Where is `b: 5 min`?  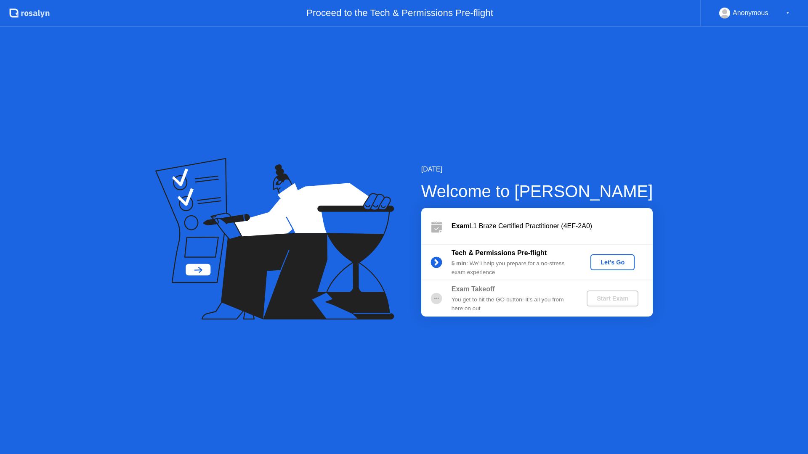
b: 5 min is located at coordinates (459, 263).